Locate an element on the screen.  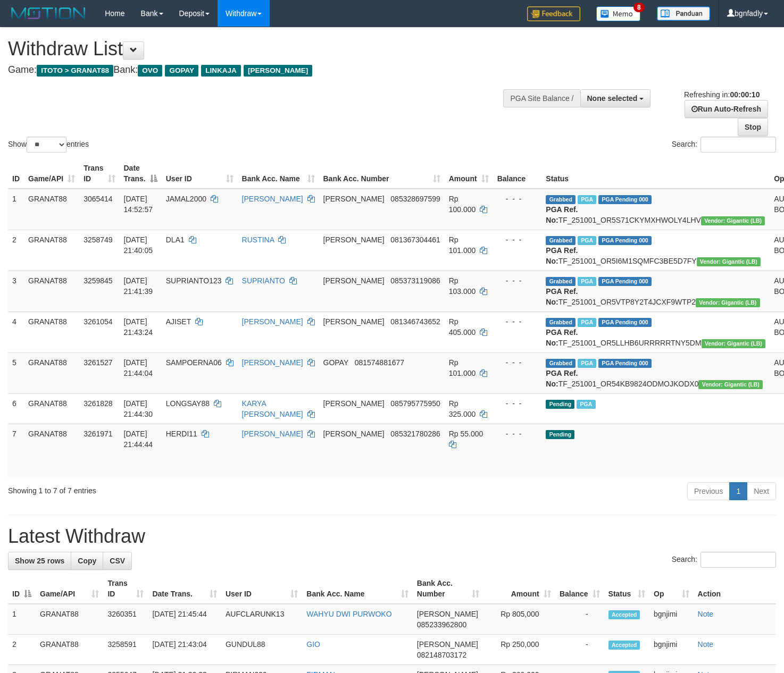
span: Copy 081346743652 to clipboard is located at coordinates (415, 322).